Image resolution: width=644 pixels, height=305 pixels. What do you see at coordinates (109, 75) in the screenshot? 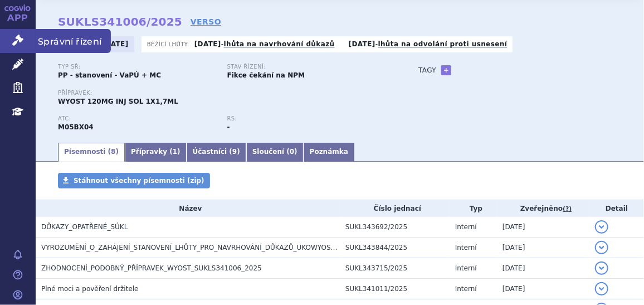
I see `strong: PP - stanovení - VaPÚ + MC` at bounding box center [109, 75].